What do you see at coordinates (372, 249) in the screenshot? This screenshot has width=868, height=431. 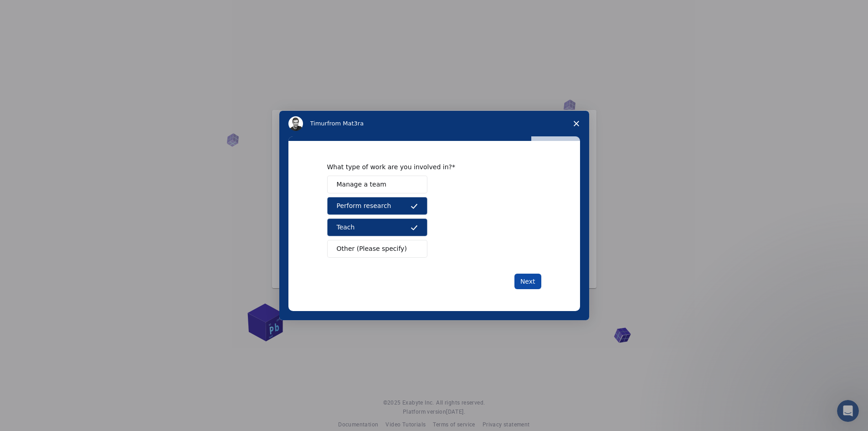 I see `span: Other (Please specify)` at bounding box center [372, 249].